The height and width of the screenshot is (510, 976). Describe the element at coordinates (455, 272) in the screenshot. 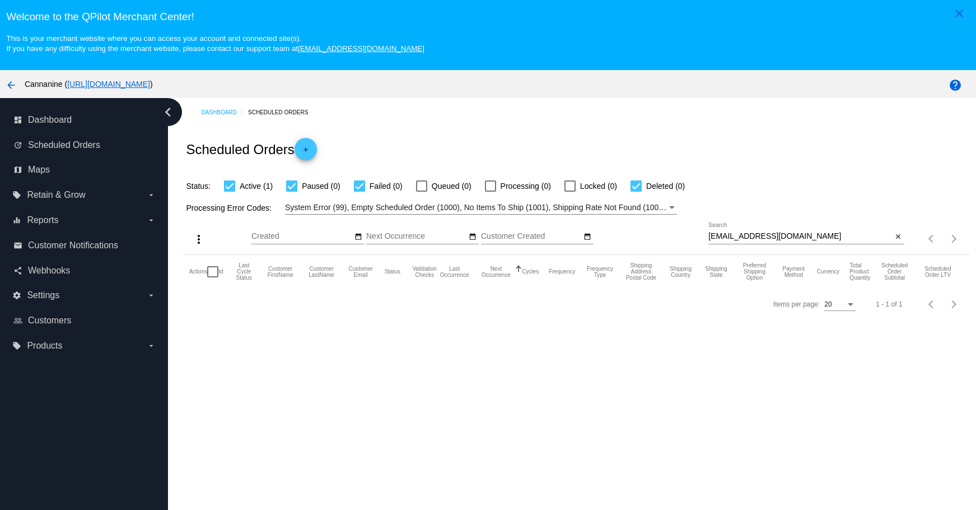

I see `button: Change sorting for LastOccurrenceUtc` at that location.